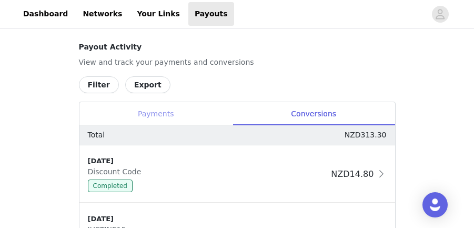 The height and width of the screenshot is (228, 474). I want to click on button: Filter, so click(99, 85).